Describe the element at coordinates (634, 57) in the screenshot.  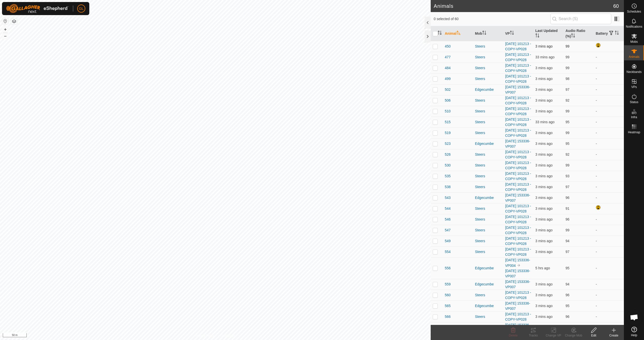
I see `span: Animals` at that location.